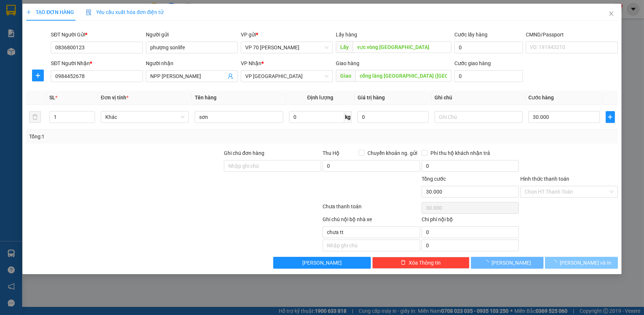  Describe the element at coordinates (479, 98) in the screenshot. I see `th: Ghi chú` at that location.